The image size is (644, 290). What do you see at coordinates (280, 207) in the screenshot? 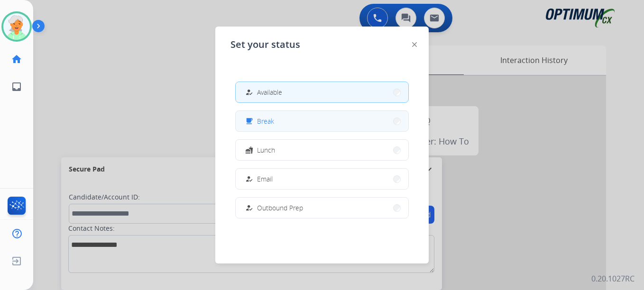
I see `span: Outbound Prep` at bounding box center [280, 207].